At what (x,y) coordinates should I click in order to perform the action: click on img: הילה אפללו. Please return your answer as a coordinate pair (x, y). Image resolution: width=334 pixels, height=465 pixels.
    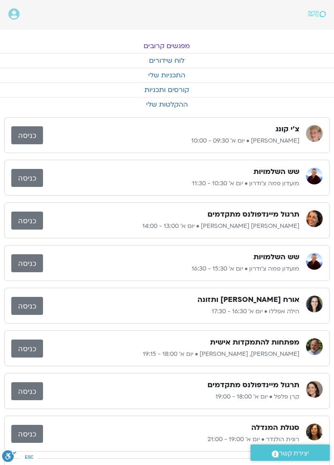
    Looking at the image, I should click on (315, 304).